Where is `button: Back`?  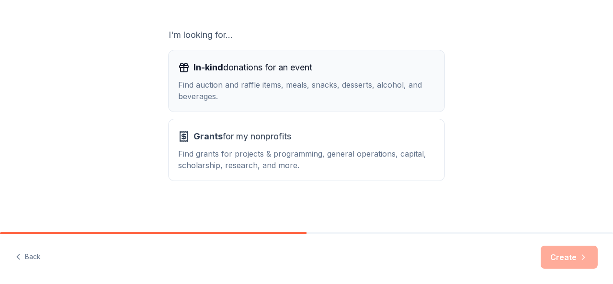
button: Back is located at coordinates (28, 257).